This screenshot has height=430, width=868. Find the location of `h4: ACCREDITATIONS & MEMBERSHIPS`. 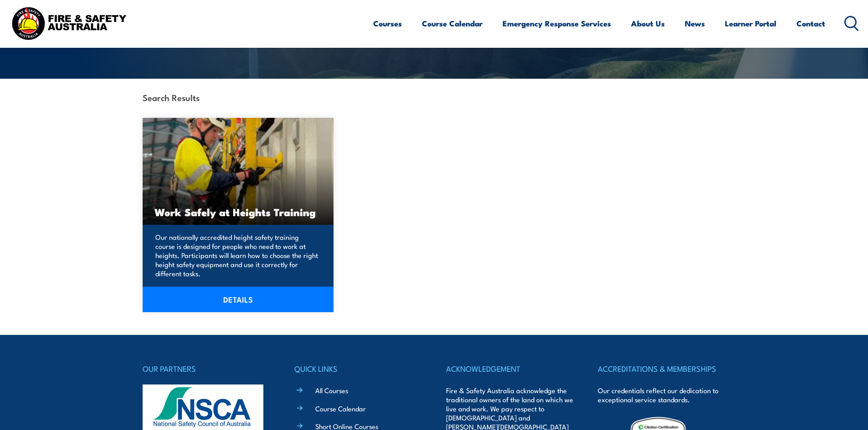

h4: ACCREDITATIONS & MEMBERSHIPS is located at coordinates (662, 369).